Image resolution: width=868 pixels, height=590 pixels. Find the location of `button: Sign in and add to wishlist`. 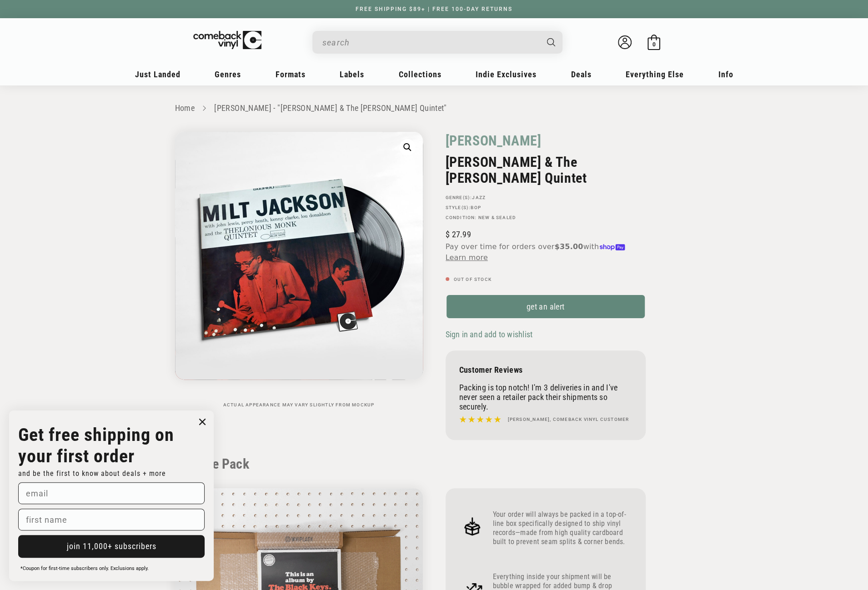

button: Sign in and add to wishlist is located at coordinates (490, 334).